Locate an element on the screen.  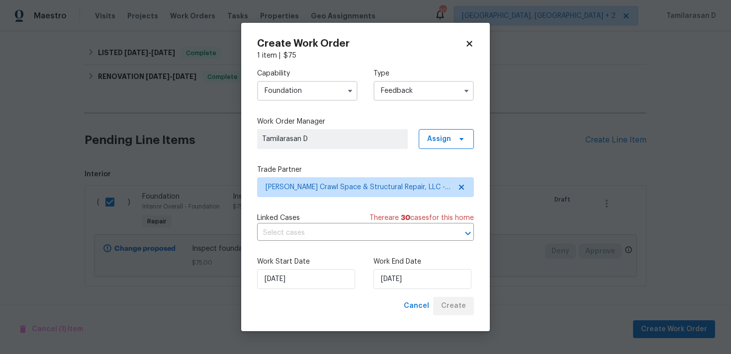
span: Tamilarasan D is located at coordinates (332, 139).